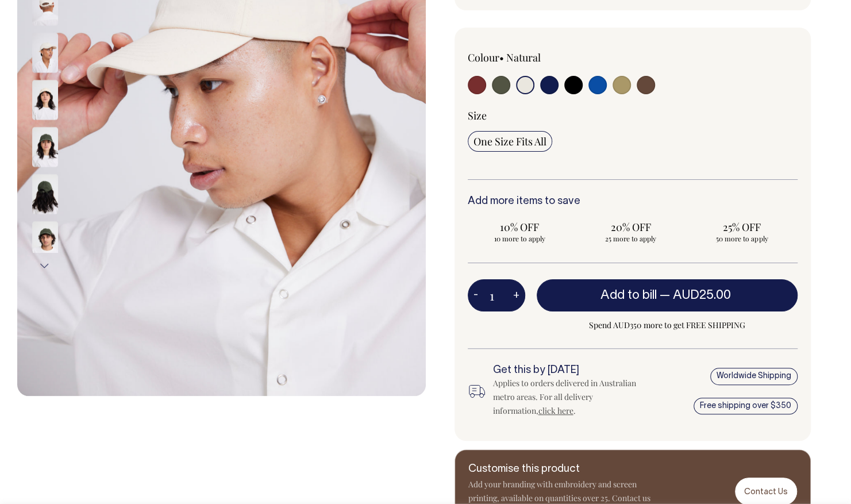 The image size is (851, 504). Describe the element at coordinates (630, 227) in the screenshot. I see `span: 20% OFF` at that location.